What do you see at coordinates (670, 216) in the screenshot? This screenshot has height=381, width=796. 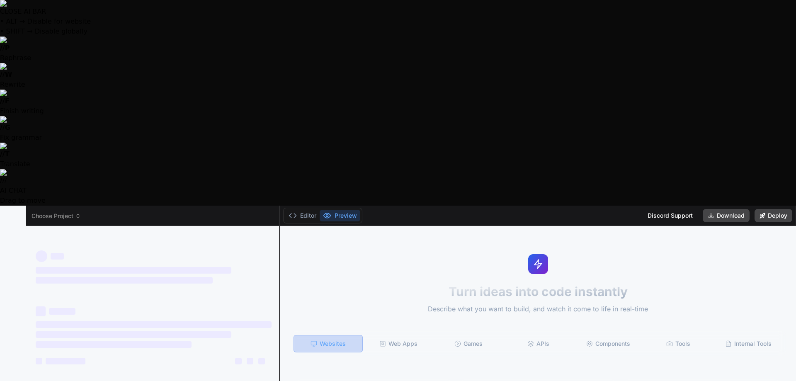 I see `div: Discord Support` at bounding box center [670, 216].